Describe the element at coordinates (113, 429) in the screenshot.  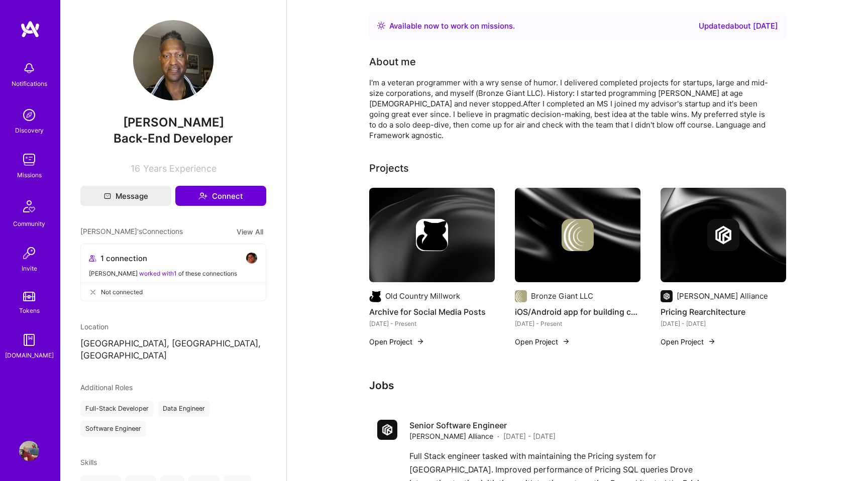
I see `div: Software Engineer` at that location.